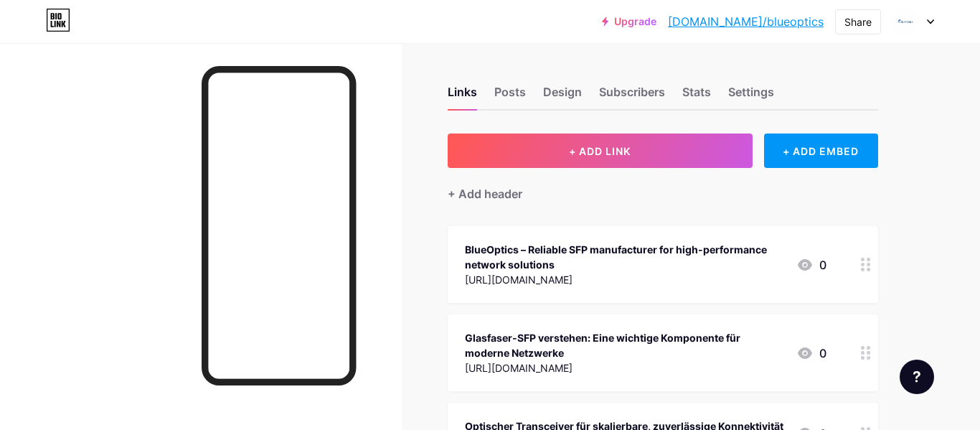  What do you see at coordinates (599, 151) in the screenshot?
I see `button: + ADD LINK` at bounding box center [599, 151].